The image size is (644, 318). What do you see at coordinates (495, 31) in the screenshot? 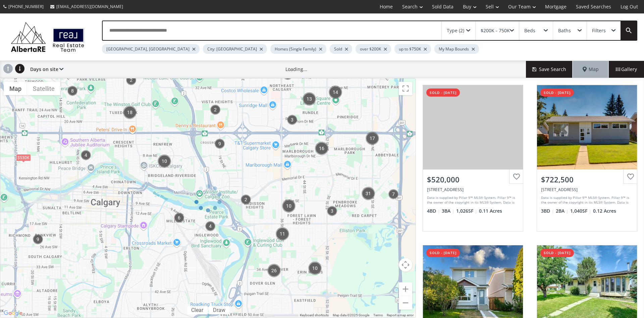
I see `div: $200K - 750K` at bounding box center [495, 31].